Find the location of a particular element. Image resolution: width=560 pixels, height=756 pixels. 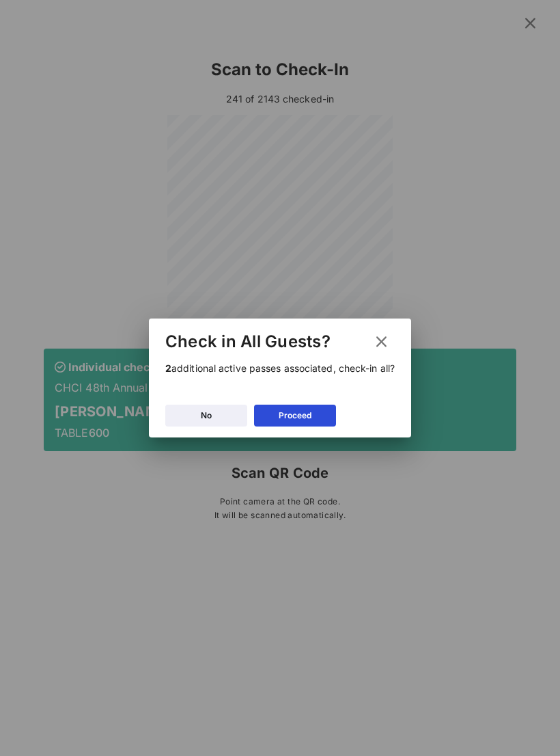

div: Check in All Guests? is located at coordinates (248, 342).